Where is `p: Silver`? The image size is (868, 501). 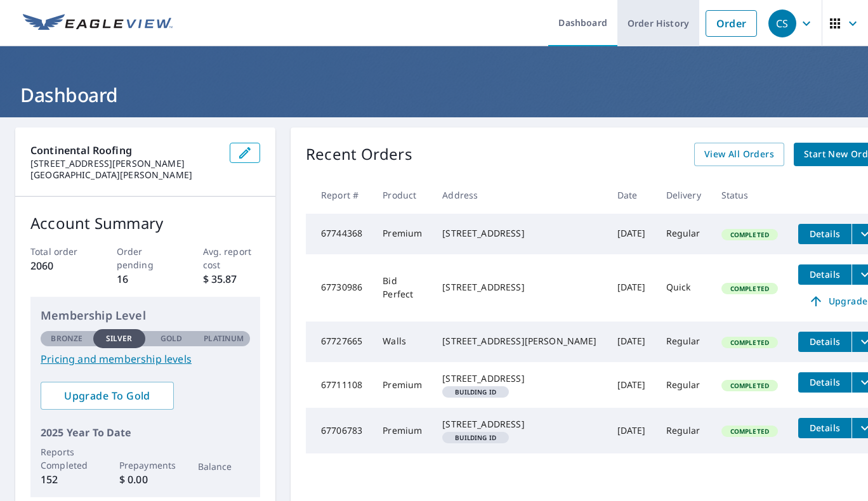
p: Silver is located at coordinates (120, 339).